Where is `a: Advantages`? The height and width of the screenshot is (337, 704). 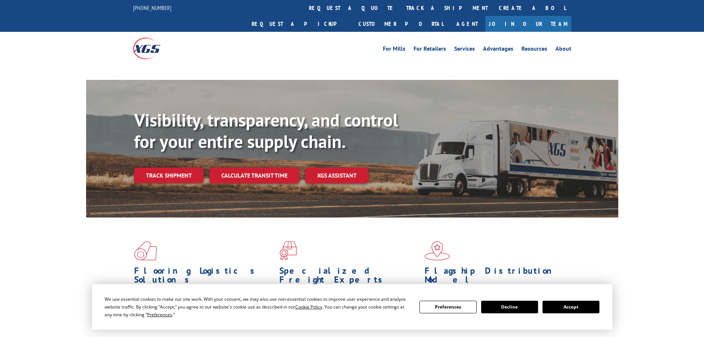
a: Advantages is located at coordinates (498, 50).